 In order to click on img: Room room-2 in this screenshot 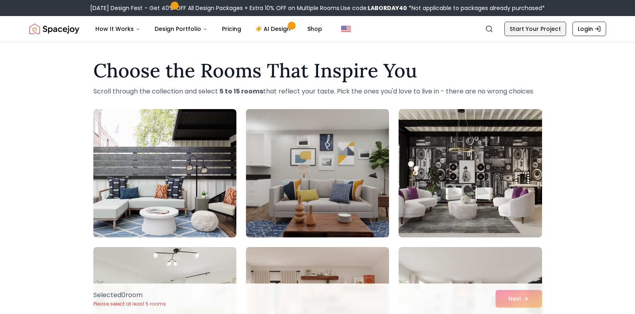, I will do `click(317, 173)`.